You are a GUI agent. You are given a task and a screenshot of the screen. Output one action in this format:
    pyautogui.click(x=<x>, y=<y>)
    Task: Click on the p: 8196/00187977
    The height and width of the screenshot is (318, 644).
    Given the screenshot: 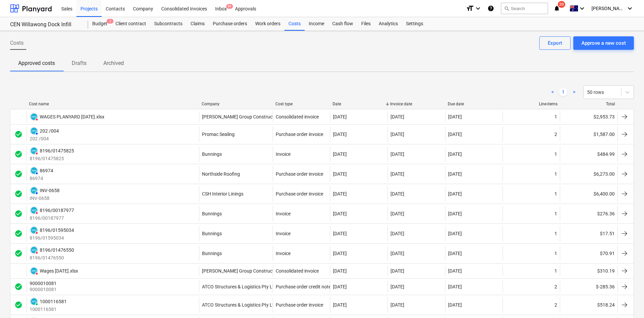 What is the action you would take?
    pyautogui.click(x=52, y=218)
    